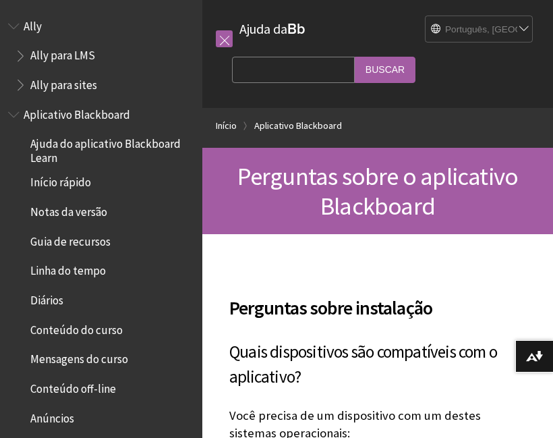 This screenshot has width=553, height=438. Describe the element at coordinates (76, 327) in the screenshot. I see `span: Conteúdo do curso` at that location.